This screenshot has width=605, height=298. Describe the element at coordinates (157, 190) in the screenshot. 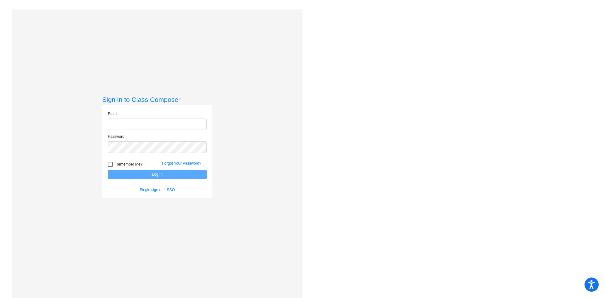

I see `a: Single sign on - SSO` at that location.